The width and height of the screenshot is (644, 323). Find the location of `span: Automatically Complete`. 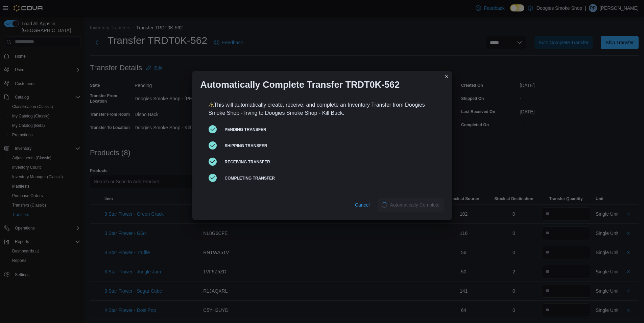

span: Automatically Complete is located at coordinates (414, 205).